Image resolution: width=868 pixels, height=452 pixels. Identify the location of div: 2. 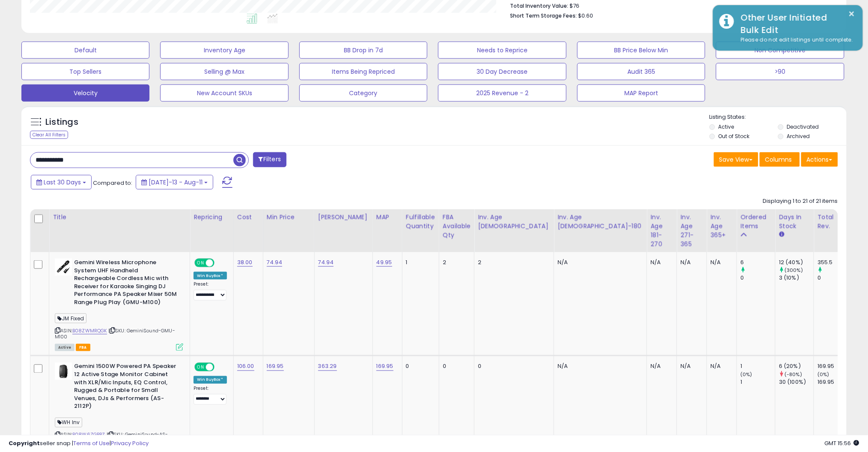
(513, 262).